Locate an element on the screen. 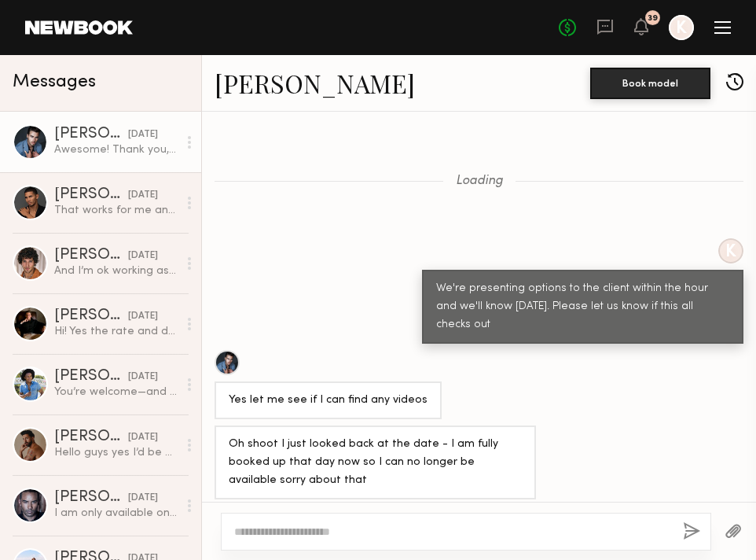 The image size is (756, 560). a: K is located at coordinates (681, 27).